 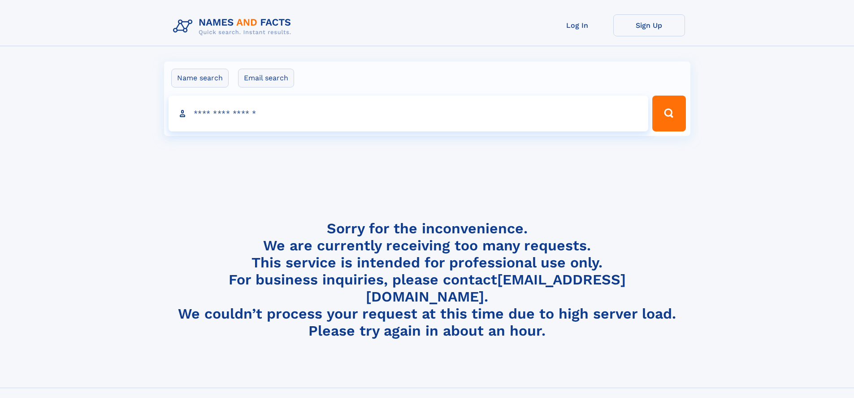 What do you see at coordinates (200, 78) in the screenshot?
I see `label: Name search` at bounding box center [200, 78].